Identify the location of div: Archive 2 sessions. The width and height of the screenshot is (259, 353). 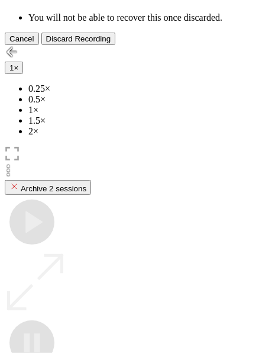
(48, 187).